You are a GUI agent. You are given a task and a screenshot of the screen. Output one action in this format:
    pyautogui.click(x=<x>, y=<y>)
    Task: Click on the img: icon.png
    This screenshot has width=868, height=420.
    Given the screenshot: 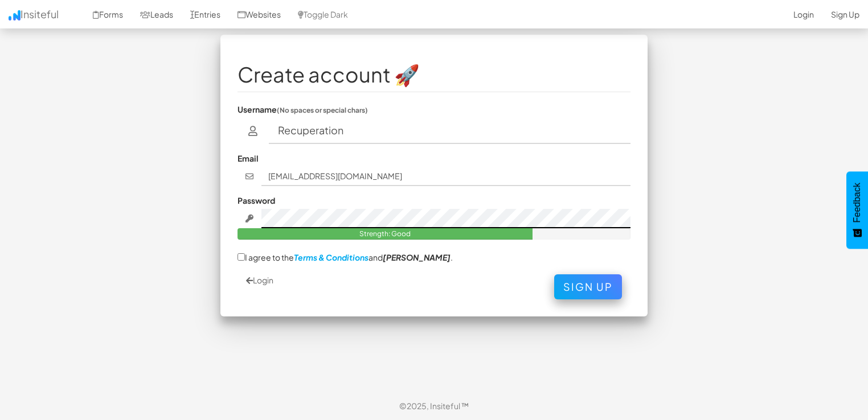 What is the action you would take?
    pyautogui.click(x=14, y=15)
    